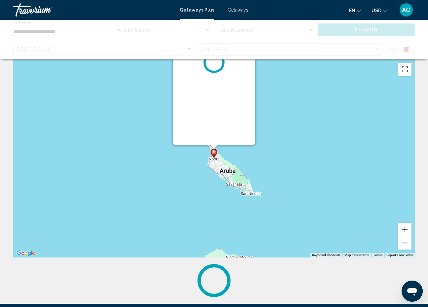  Describe the element at coordinates (405, 69) in the screenshot. I see `button: Toggle fullscreen view` at that location.